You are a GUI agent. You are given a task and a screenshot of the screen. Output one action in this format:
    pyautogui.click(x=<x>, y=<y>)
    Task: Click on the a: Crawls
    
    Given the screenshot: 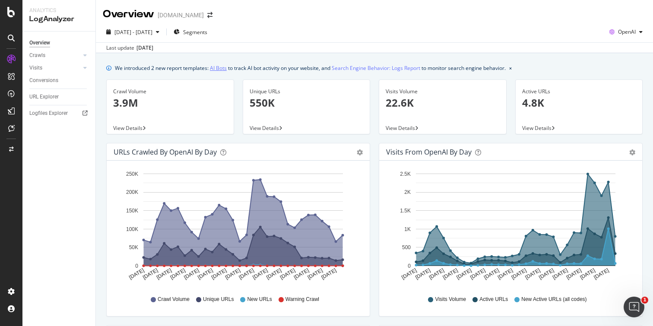 What is the action you would take?
    pyautogui.click(x=55, y=55)
    